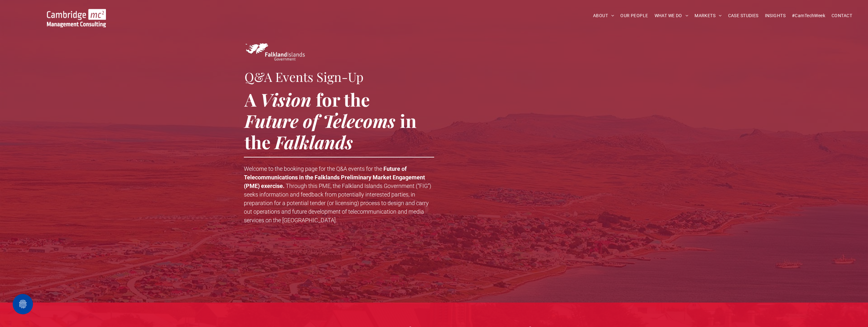  What do you see at coordinates (304, 76) in the screenshot?
I see `span: Q&A Events Sign-Up` at bounding box center [304, 76].